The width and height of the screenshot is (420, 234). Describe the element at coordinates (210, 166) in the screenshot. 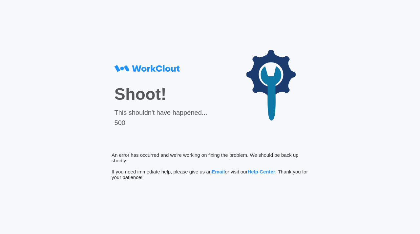

I see `div: An error has occurred and we're working on fixing the problem. We should be back up shortly. If y...` at that location.